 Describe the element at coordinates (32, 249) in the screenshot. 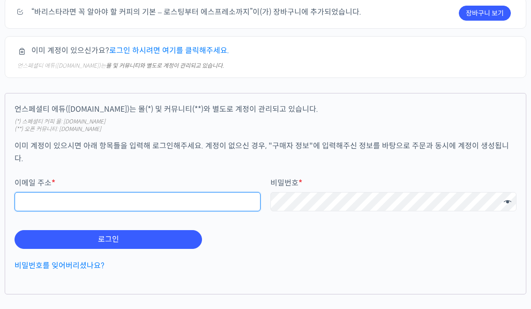

I see `span: 홈` at that location.